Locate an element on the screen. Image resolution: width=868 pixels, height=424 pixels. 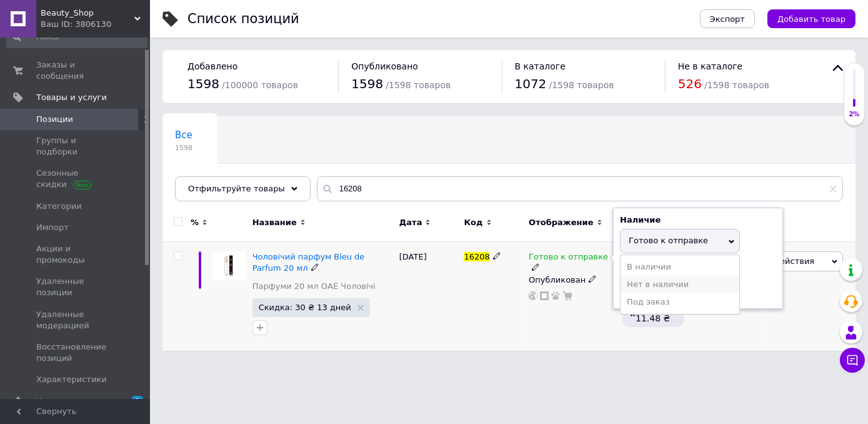
div: Список позиций is located at coordinates (243, 18).